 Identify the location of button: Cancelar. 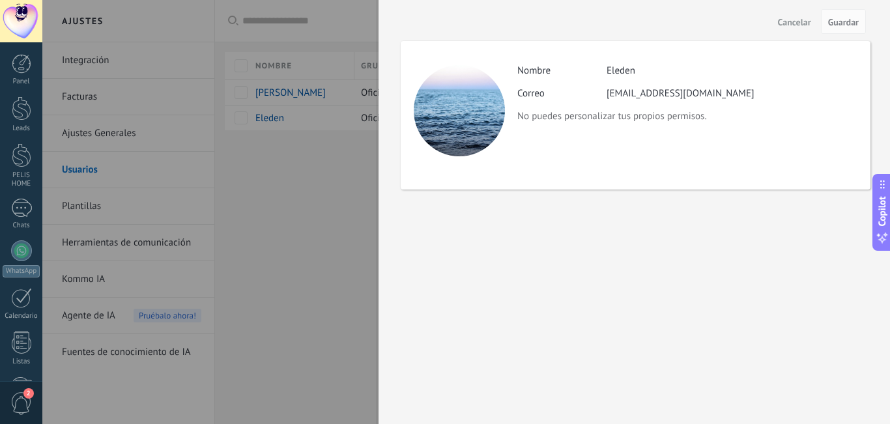
(794, 21).